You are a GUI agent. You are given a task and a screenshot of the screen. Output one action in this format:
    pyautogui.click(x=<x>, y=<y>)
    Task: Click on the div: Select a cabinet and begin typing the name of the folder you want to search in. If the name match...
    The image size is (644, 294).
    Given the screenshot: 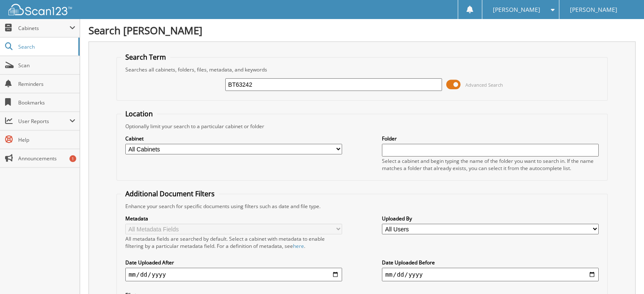 What is the action you would take?
    pyautogui.click(x=491, y=165)
    